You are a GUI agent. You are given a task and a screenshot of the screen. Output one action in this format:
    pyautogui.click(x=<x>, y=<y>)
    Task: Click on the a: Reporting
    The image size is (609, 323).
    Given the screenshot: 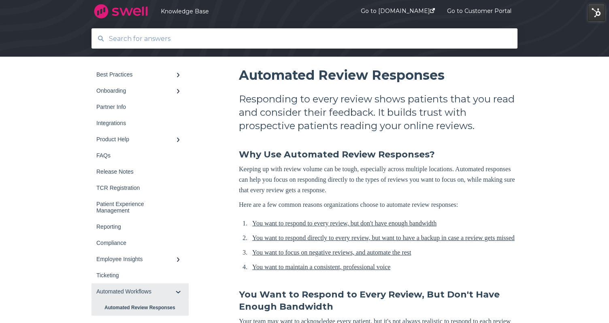 What is the action you would take?
    pyautogui.click(x=140, y=227)
    